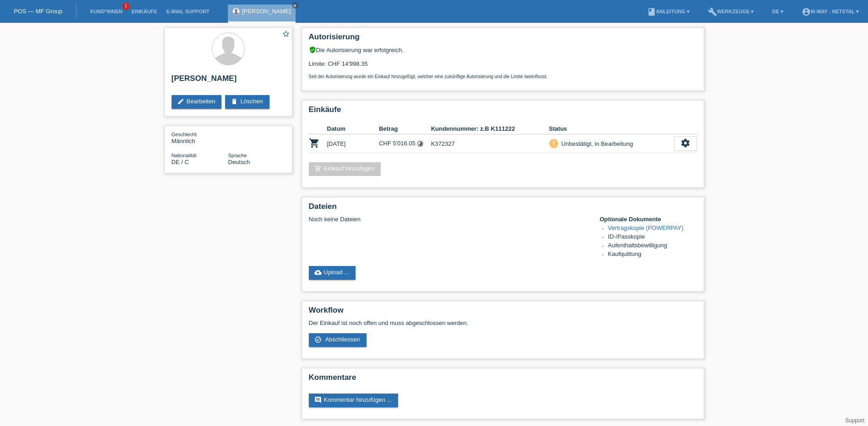  I want to click on th: Datum, so click(353, 129).